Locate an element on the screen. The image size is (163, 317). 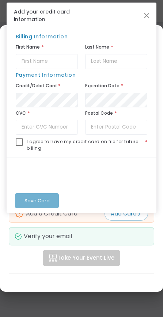
input: Last Name is located at coordinates (116, 61).